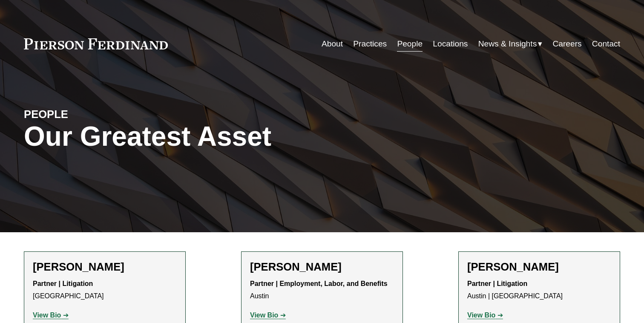 The image size is (644, 323). I want to click on a: Careers, so click(567, 44).